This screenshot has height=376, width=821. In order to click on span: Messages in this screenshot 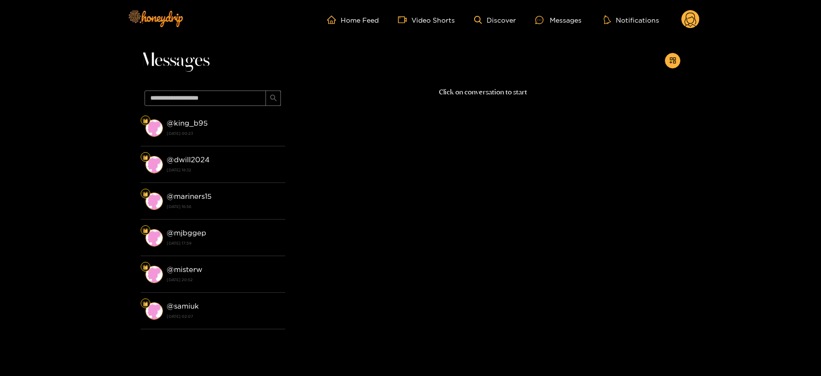, I will do `click(175, 61)`.